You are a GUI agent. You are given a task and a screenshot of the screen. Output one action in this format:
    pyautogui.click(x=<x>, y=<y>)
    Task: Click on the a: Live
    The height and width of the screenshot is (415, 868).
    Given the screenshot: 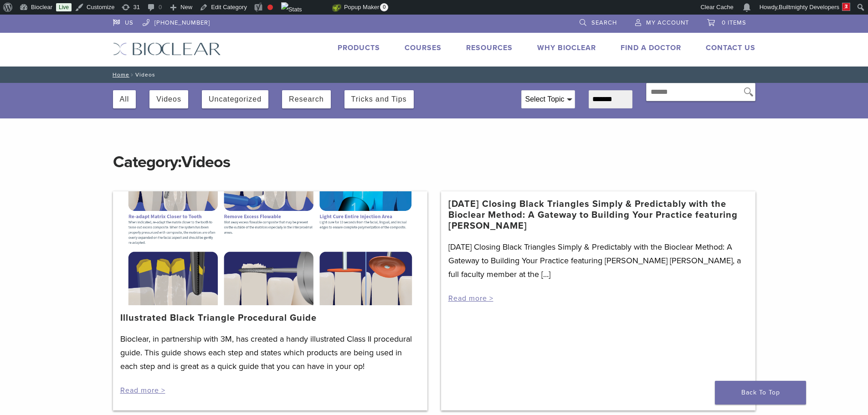 What is the action you would take?
    pyautogui.click(x=64, y=7)
    